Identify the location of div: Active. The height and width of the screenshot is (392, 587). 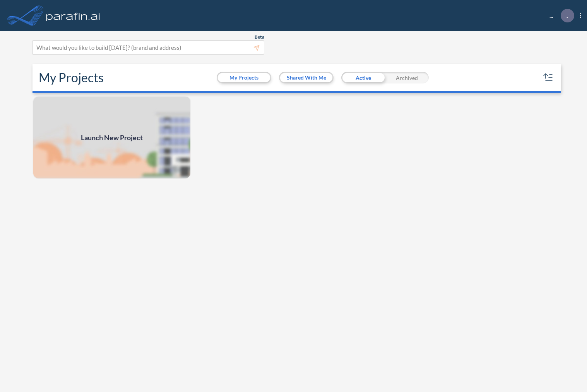
(363, 78).